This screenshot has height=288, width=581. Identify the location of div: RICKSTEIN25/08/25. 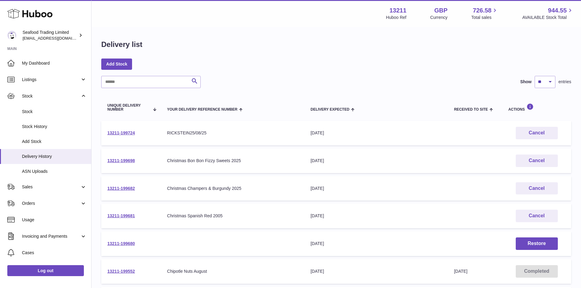
(233, 133).